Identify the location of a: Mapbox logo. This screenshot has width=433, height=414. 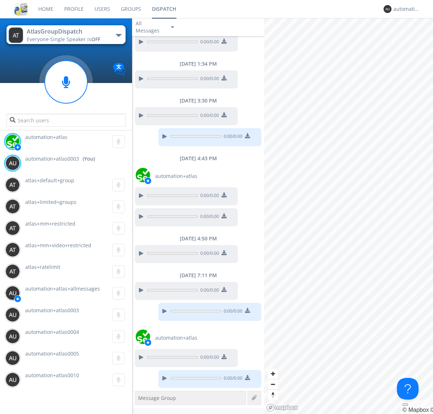
(282, 407).